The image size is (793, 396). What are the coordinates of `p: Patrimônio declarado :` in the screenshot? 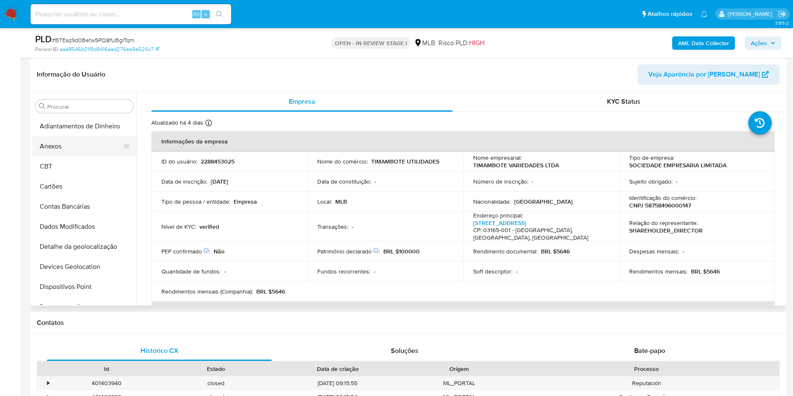 It's located at (349, 251).